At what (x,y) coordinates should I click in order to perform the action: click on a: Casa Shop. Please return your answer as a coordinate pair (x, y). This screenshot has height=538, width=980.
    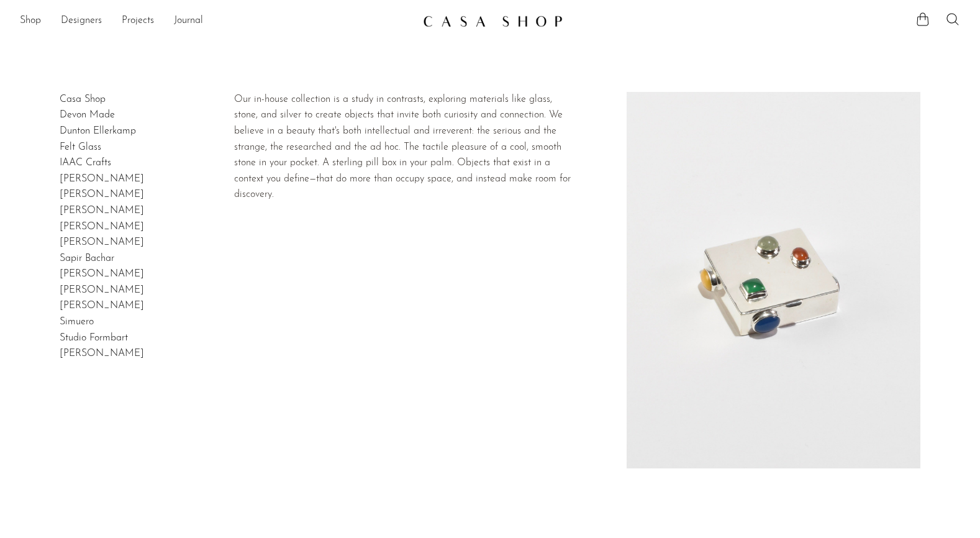
    Looking at the image, I should click on (83, 99).